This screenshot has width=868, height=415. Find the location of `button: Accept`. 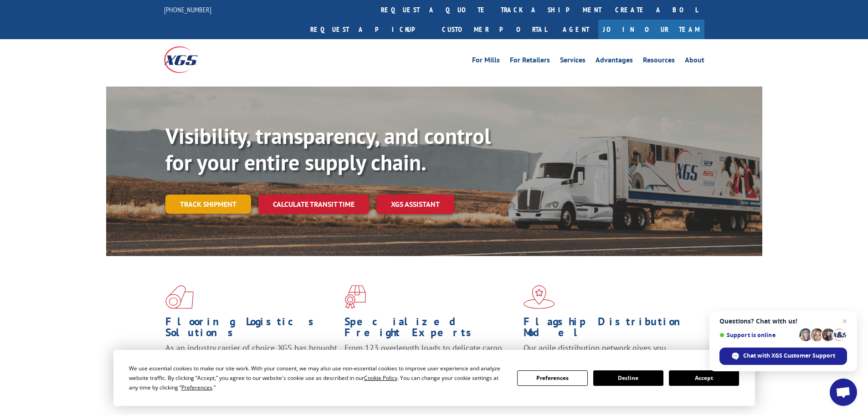

button: Accept is located at coordinates (704, 378).